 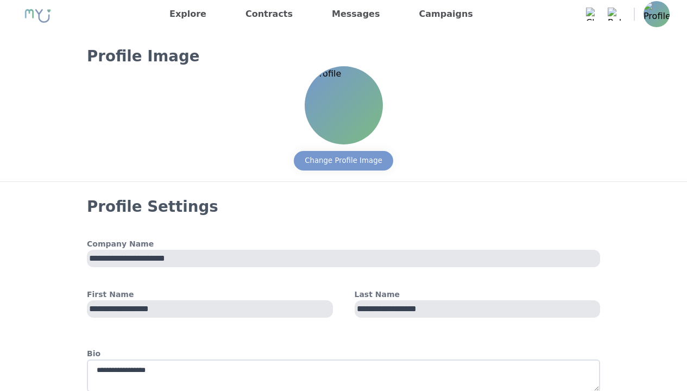 I want to click on h4: Last Name, so click(x=477, y=294).